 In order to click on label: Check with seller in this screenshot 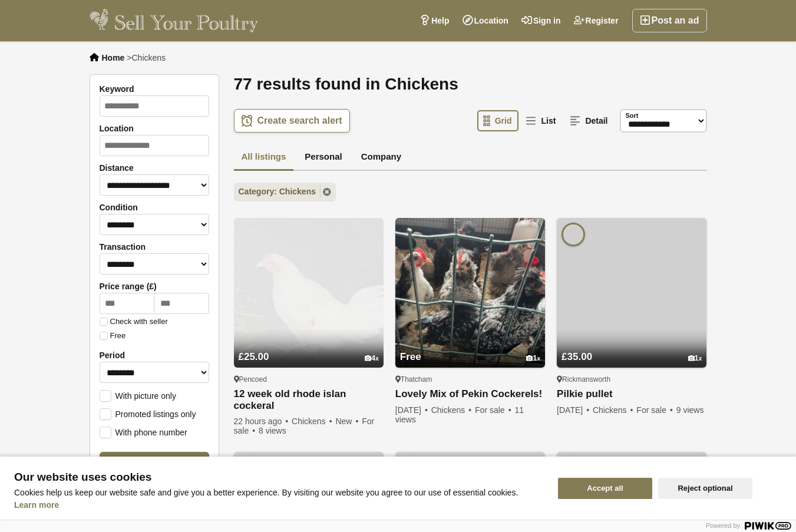, I will do `click(133, 322)`.